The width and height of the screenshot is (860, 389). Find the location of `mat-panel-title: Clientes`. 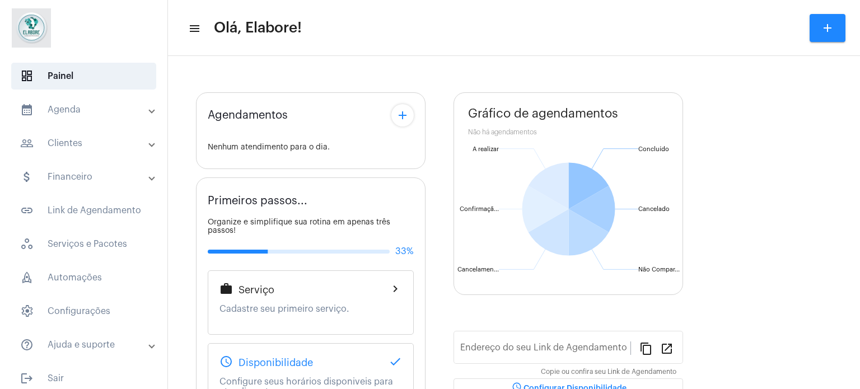

mat-panel-title: Clientes is located at coordinates (85, 143).